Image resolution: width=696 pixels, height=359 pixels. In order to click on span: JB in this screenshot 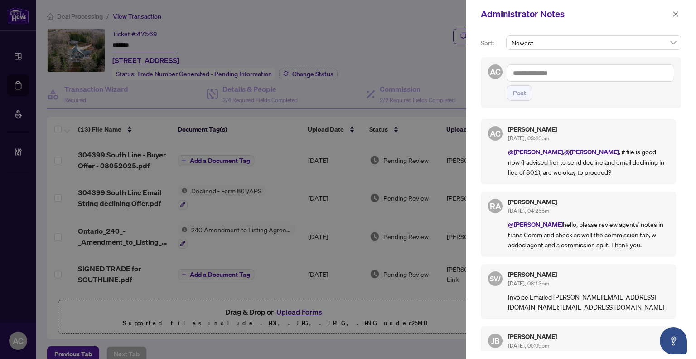, I will do `click(495, 340)`.